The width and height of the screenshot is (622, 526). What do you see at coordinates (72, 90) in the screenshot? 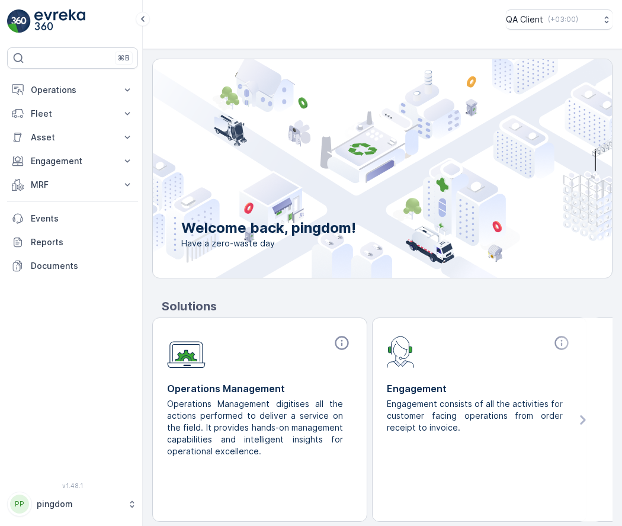
I see `button: Operations` at bounding box center [72, 90].